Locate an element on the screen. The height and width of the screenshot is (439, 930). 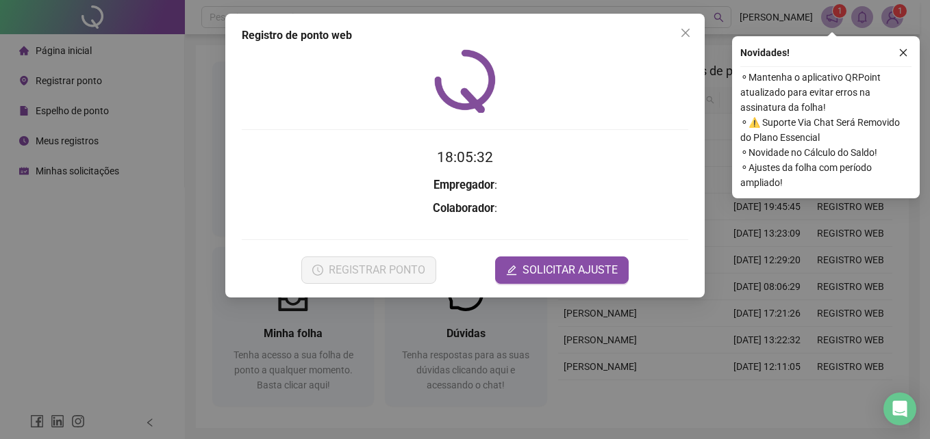
span: edit is located at coordinates (511, 270).